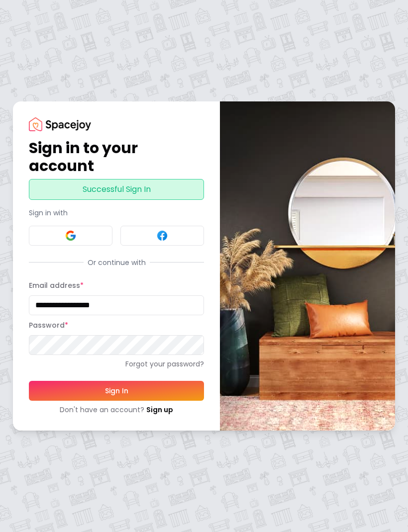 This screenshot has width=408, height=532. I want to click on p: Sign in with, so click(116, 213).